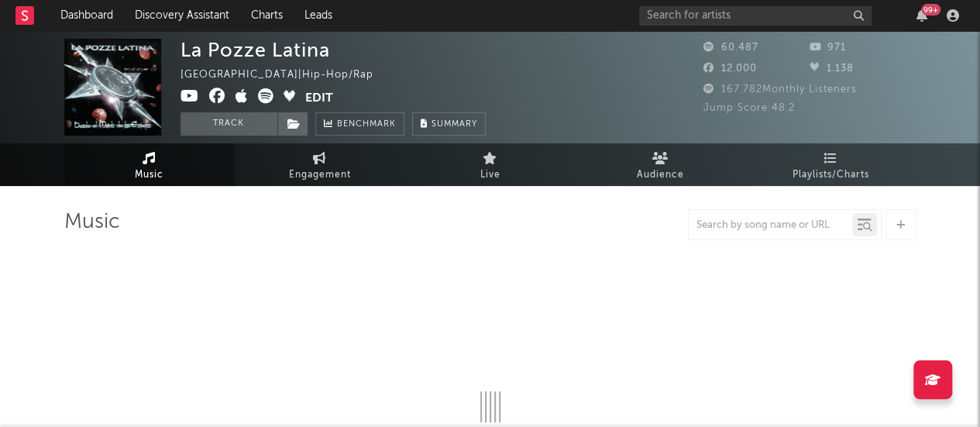  Describe the element at coordinates (832, 165) in the screenshot. I see `a: Playlists/Charts` at that location.